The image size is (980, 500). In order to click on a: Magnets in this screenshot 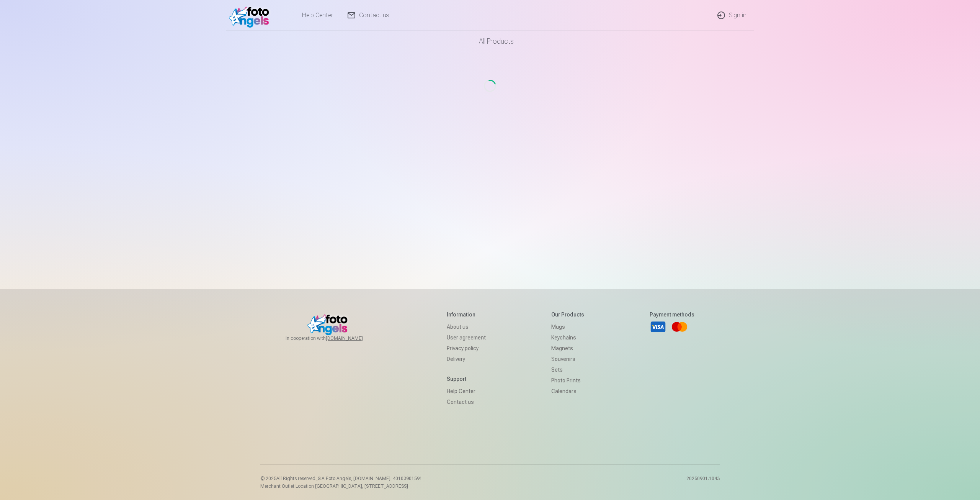, I will do `click(568, 349)`.